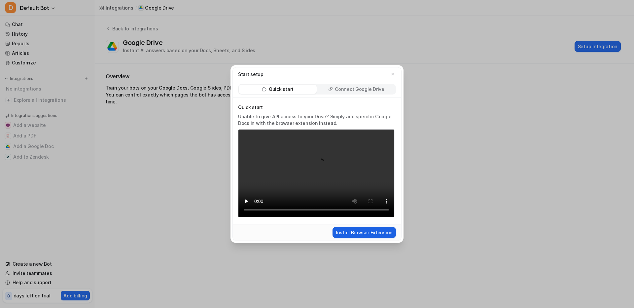  I want to click on video: Your browser does not support the video tag., so click(316, 173).